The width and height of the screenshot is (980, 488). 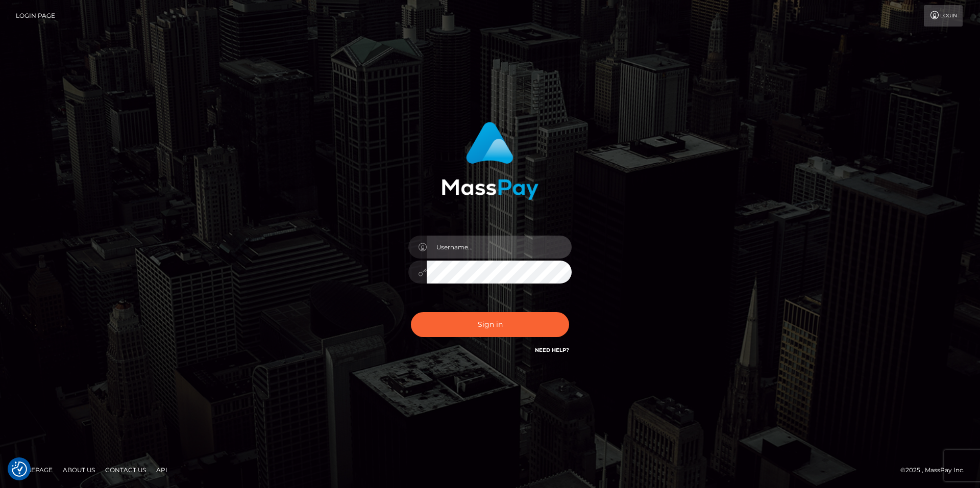 What do you see at coordinates (35, 16) in the screenshot?
I see `a: Login Page` at bounding box center [35, 16].